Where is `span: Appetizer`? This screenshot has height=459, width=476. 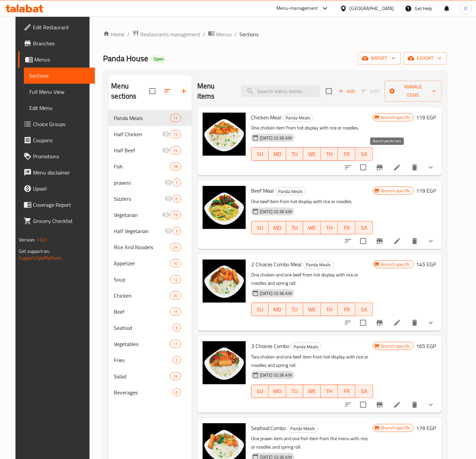 span: Appetizer is located at coordinates (142, 263).